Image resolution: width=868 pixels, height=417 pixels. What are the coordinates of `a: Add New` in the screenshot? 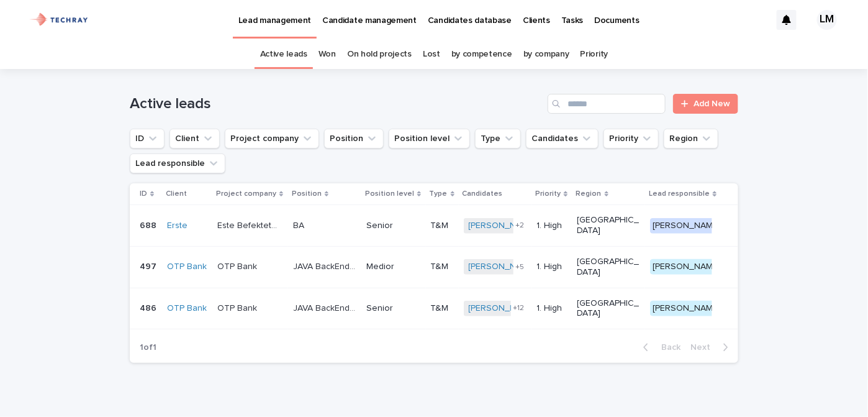 It's located at (706, 104).